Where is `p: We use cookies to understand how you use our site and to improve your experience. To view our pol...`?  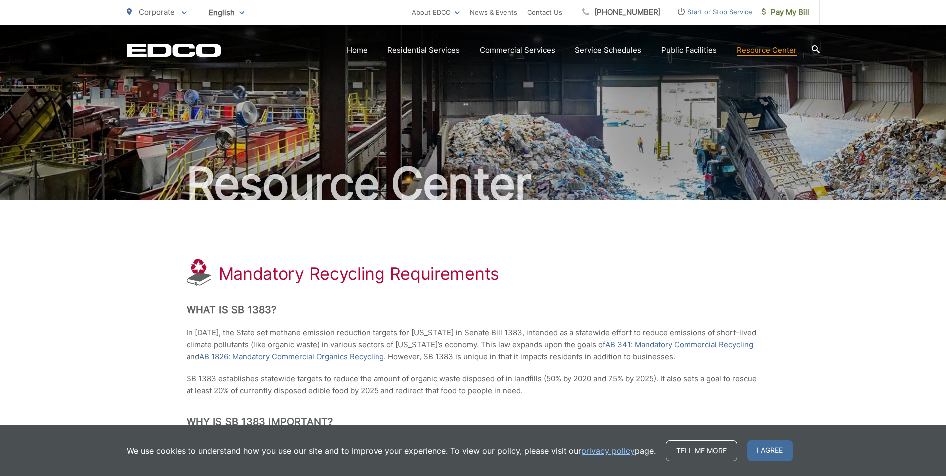 p: We use cookies to understand how you use our site and to improve your experience. To view our pol... is located at coordinates (391, 450).